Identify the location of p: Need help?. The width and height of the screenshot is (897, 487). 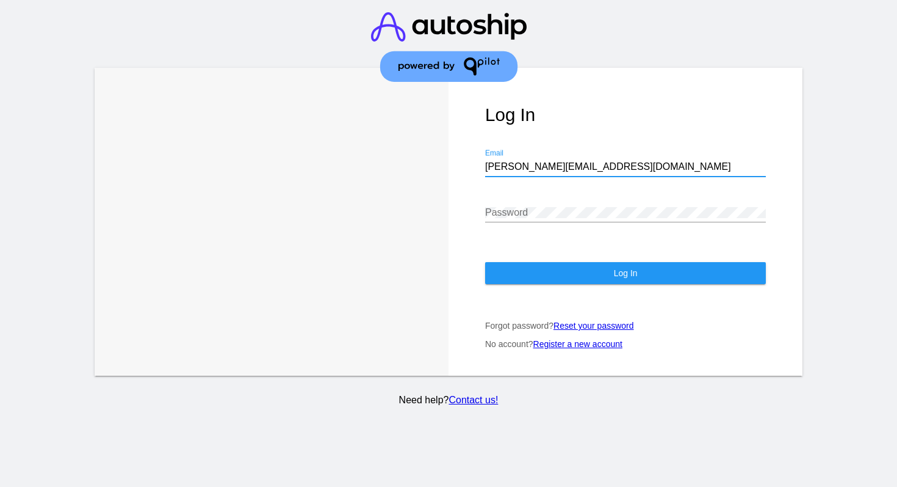
(449, 400).